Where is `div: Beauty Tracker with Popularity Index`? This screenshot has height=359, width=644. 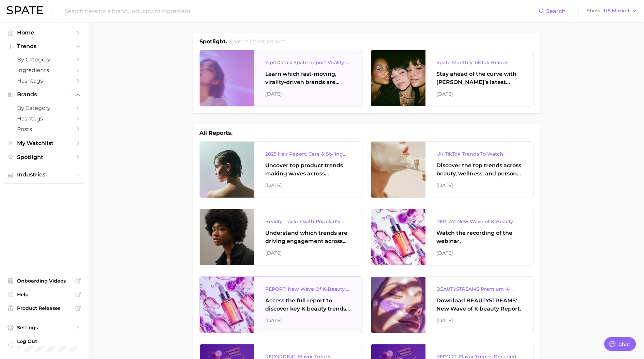
div: Beauty Tracker with Popularity Index is located at coordinates (308, 221).